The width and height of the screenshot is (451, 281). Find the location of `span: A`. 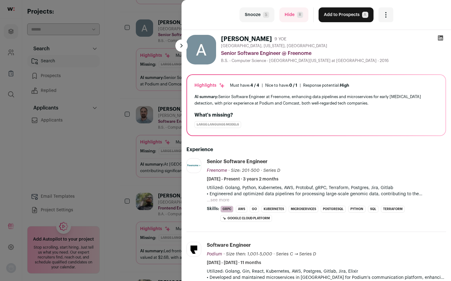

span: A is located at coordinates (365, 15).